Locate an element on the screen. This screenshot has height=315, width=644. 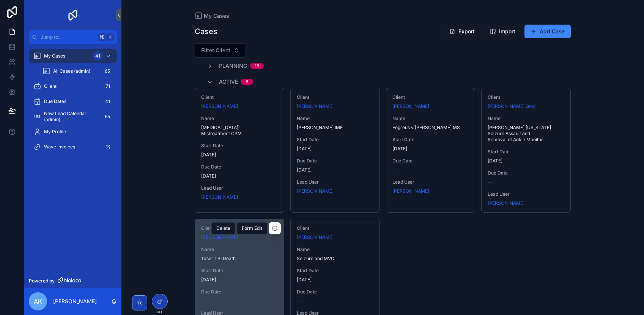
button: Delete is located at coordinates (224, 229).